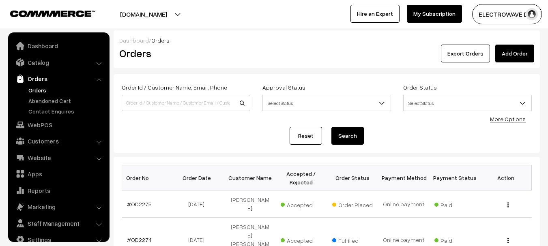  I want to click on a: Reset, so click(306, 136).